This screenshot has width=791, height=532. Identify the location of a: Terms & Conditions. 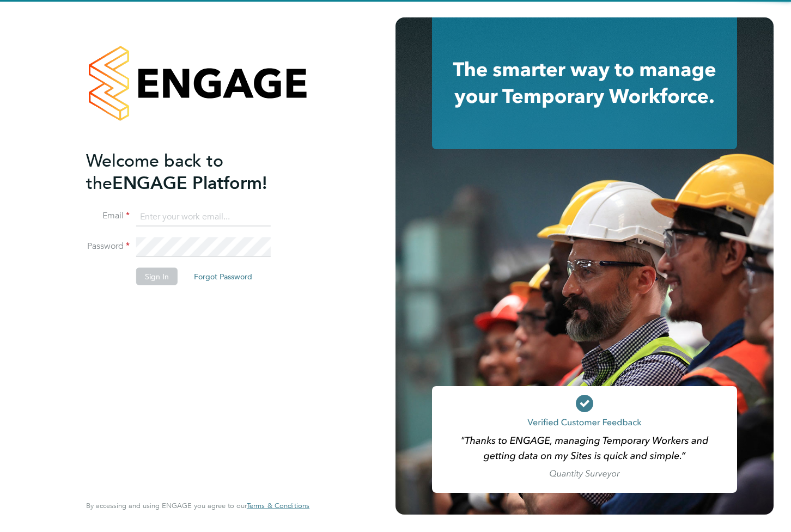
(278, 506).